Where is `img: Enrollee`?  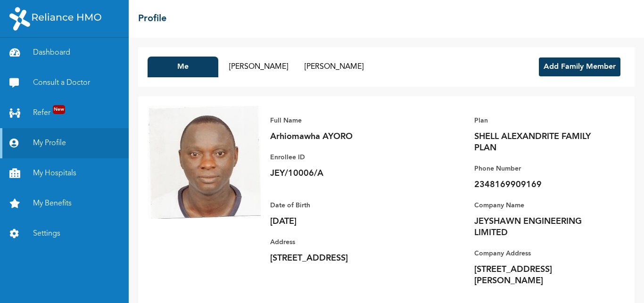
img: Enrollee is located at coordinates (204, 162).